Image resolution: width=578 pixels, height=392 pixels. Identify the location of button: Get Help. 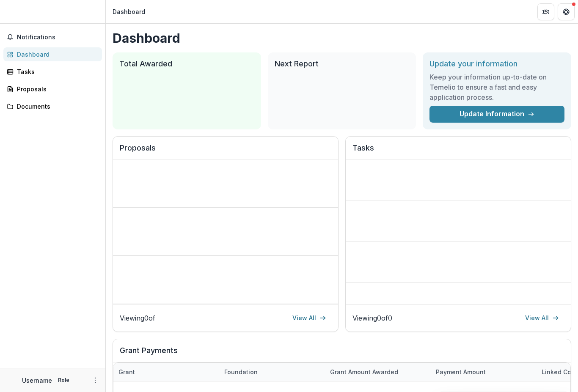
(566, 12).